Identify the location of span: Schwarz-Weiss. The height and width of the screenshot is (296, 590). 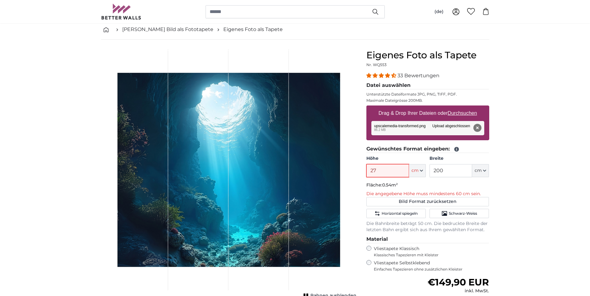
(462, 214).